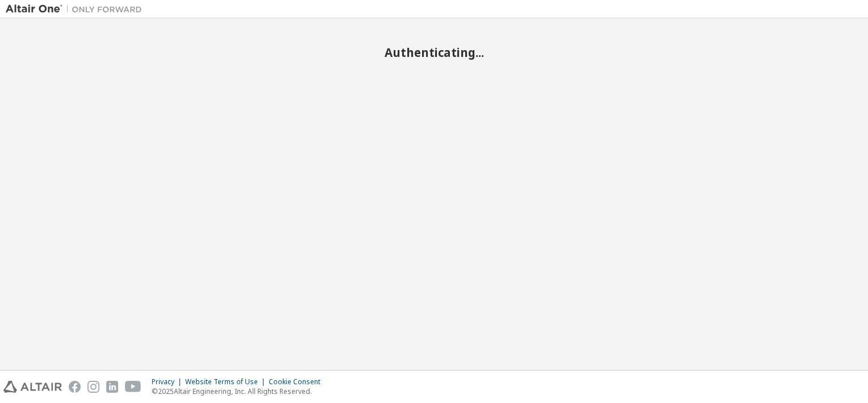 The image size is (868, 403). I want to click on div: Privacy, so click(168, 382).